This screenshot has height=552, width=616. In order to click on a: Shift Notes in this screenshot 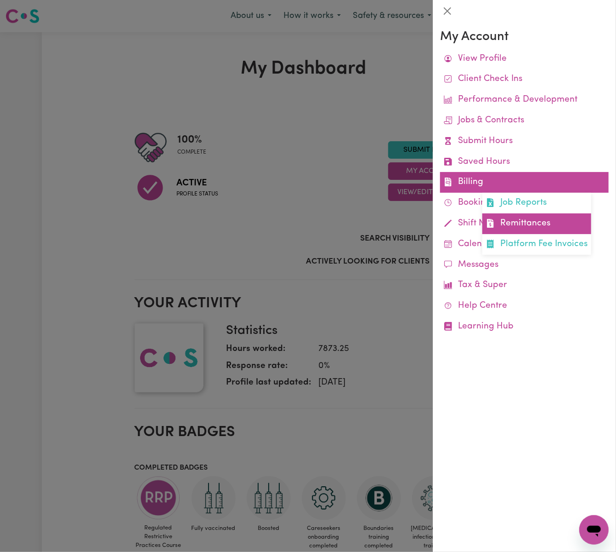, I will do `click(525, 223)`.